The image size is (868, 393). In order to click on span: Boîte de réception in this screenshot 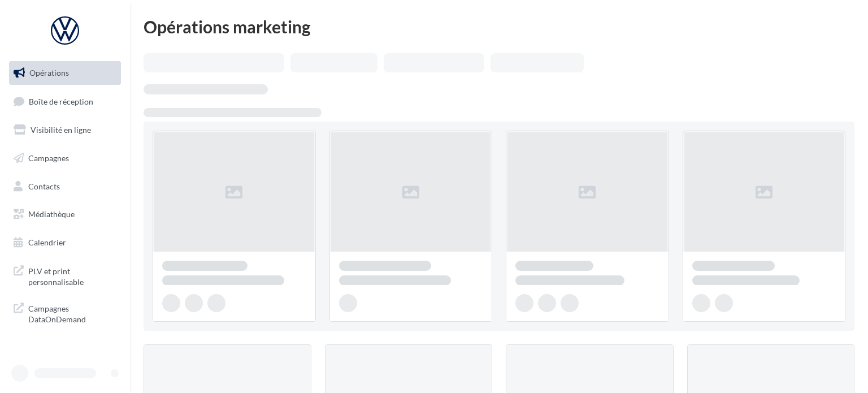, I will do `click(61, 101)`.